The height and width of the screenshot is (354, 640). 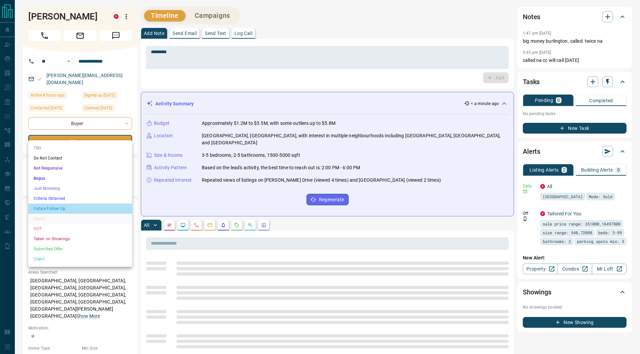 What do you see at coordinates (80, 259) in the screenshot?
I see `li: Client` at bounding box center [80, 259].